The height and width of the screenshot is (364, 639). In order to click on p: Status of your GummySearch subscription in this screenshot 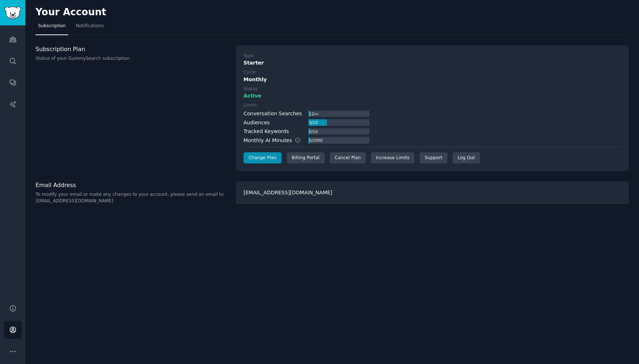, I will do `click(132, 59)`.